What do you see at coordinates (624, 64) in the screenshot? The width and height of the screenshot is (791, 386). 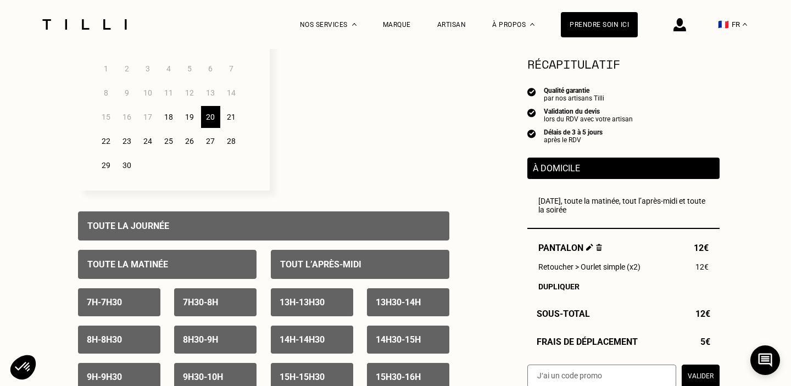 I see `section: Récapitulatif` at bounding box center [624, 64].